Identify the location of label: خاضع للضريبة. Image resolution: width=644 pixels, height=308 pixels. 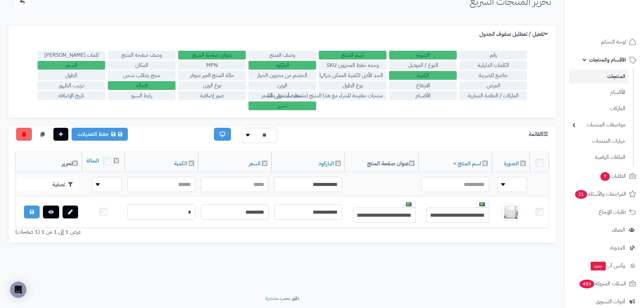
(493, 75).